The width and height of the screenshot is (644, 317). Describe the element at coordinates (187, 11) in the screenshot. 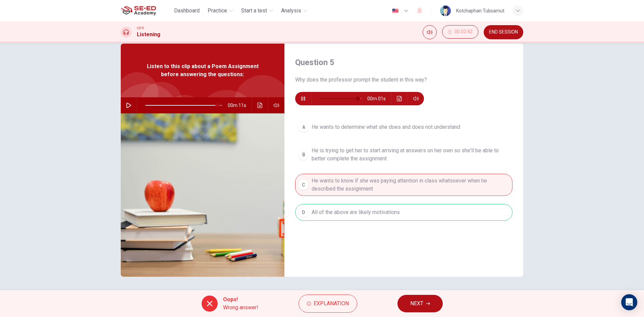

I see `button: Dashboard` at that location.